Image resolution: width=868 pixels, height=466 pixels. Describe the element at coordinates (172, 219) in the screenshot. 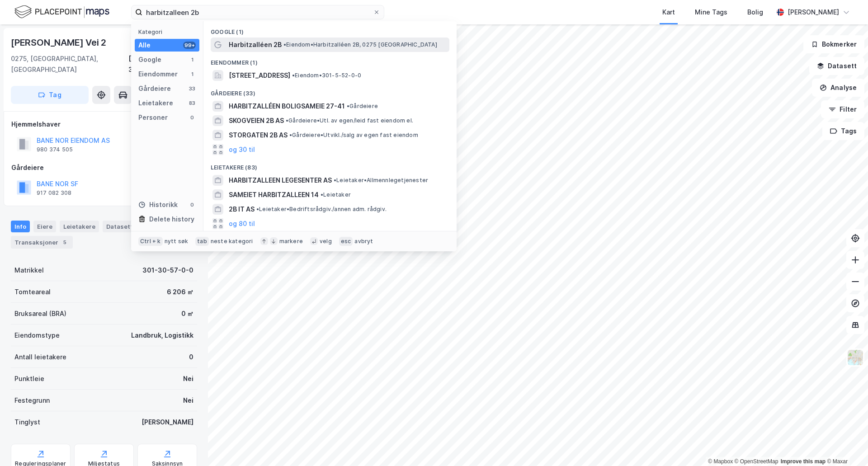

I see `div: Delete history` at that location.